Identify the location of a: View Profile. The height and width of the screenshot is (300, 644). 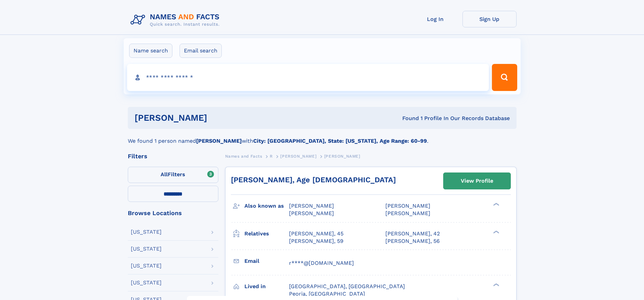
(477, 181).